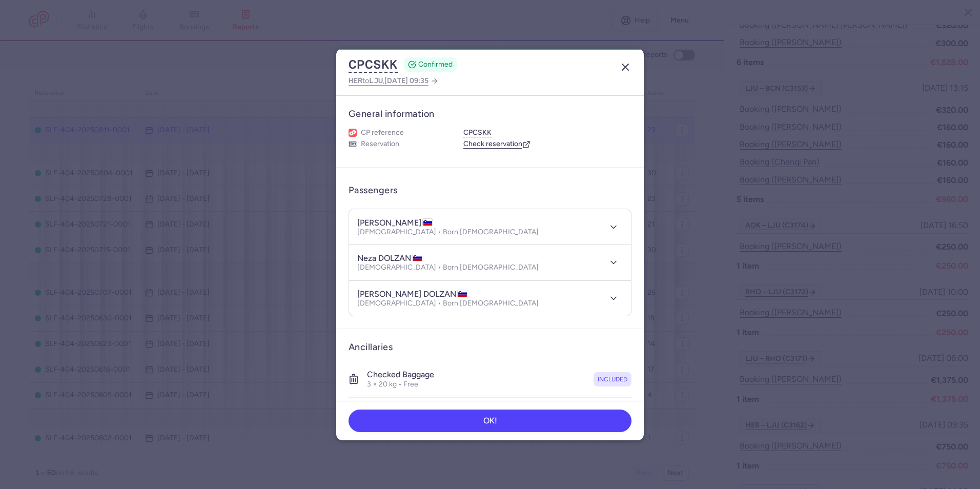  What do you see at coordinates (376, 80) in the screenshot?
I see `span: LJU` at bounding box center [376, 80].